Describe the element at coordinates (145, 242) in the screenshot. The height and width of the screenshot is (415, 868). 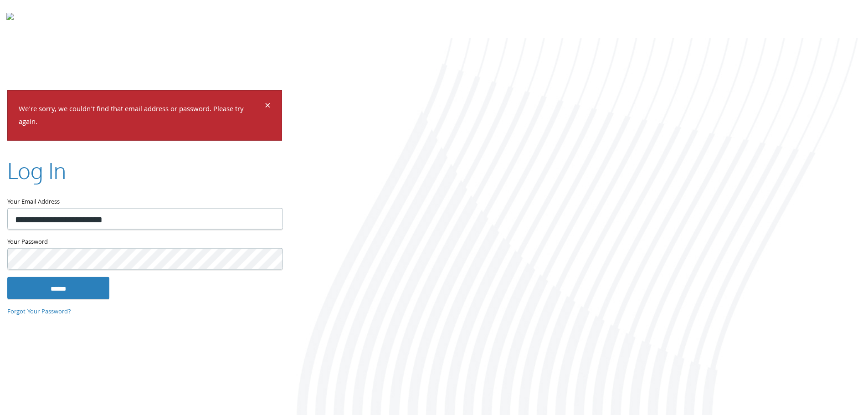
I see `label: Your Password` at that location.